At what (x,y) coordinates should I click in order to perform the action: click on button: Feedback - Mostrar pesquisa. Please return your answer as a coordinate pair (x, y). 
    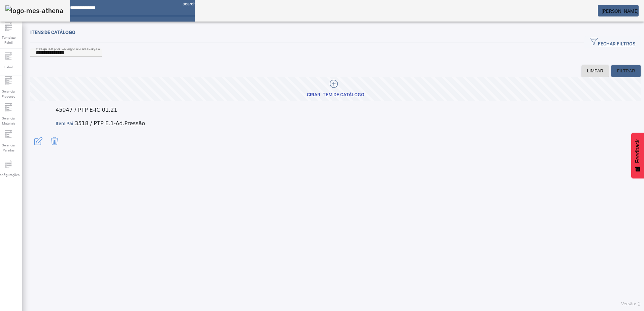
    Looking at the image, I should click on (638, 155).